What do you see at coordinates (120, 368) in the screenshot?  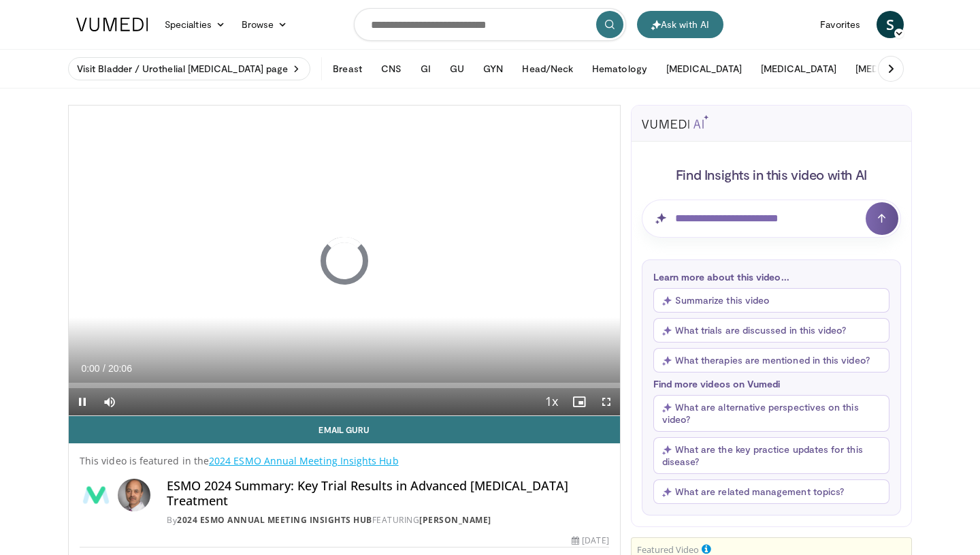 I see `span: 20:06` at bounding box center [120, 368].